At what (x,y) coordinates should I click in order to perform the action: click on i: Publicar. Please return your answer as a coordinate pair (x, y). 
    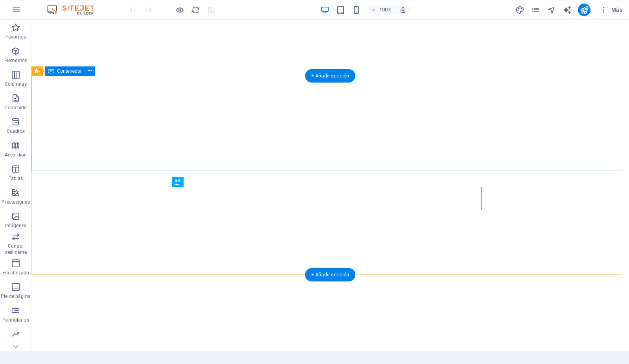
    Looking at the image, I should click on (584, 10).